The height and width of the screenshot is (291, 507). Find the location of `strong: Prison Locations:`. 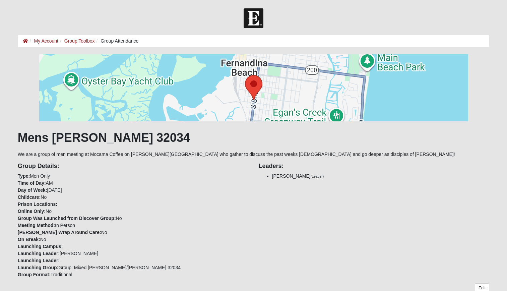

strong: Prison Locations: is located at coordinates (38, 204).